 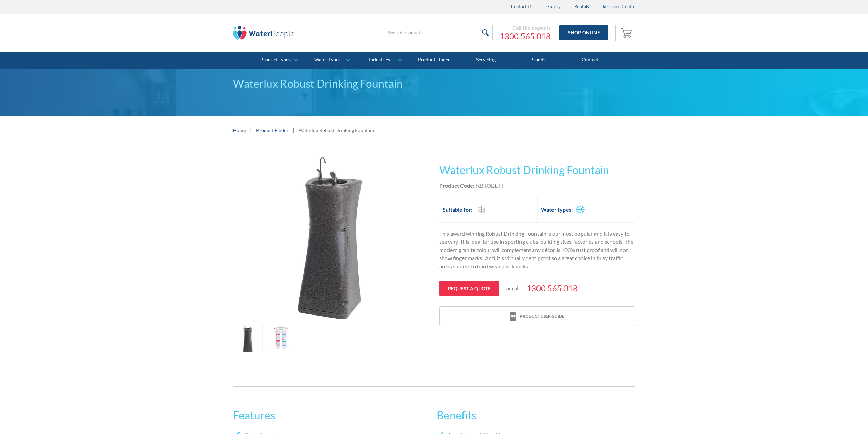 What do you see at coordinates (513, 288) in the screenshot?
I see `p: or call` at bounding box center [513, 288].